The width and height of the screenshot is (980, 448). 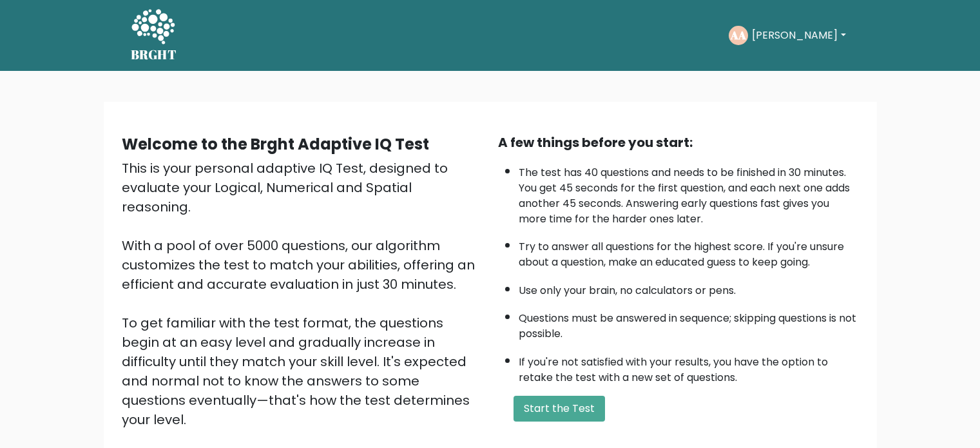 What do you see at coordinates (154, 54) in the screenshot?
I see `h5: BRGHT` at bounding box center [154, 54].